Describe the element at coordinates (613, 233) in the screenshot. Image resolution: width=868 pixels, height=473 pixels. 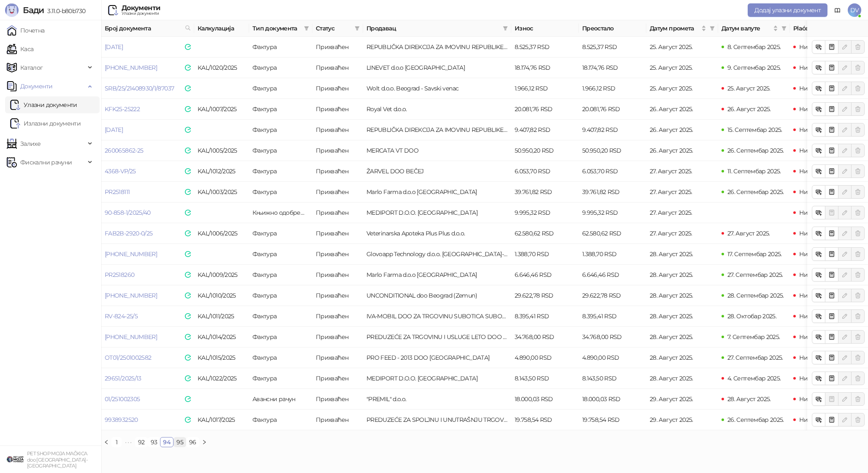
I see `td: 62.580,62 RSD` at that location.